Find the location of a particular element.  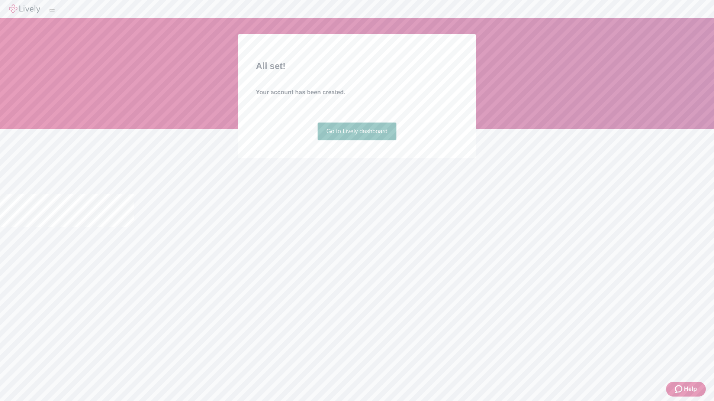

a: Go to Lively dashboard is located at coordinates (357, 132).